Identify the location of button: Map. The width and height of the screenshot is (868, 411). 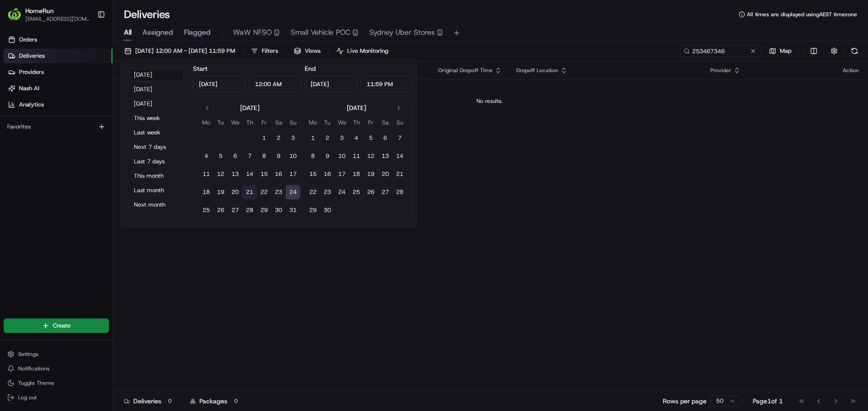
(780, 51).